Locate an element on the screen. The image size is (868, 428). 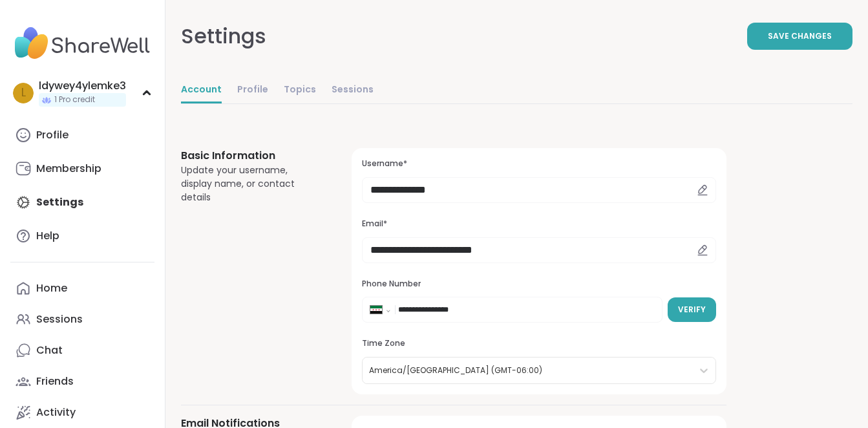
img: ShareWell Nav Logo is located at coordinates (82, 43).